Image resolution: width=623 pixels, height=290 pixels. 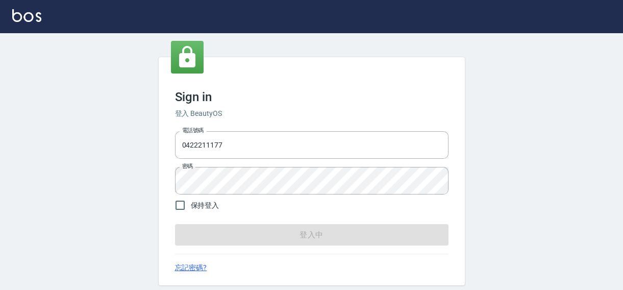 What do you see at coordinates (27, 15) in the screenshot?
I see `img: Logo` at bounding box center [27, 15].